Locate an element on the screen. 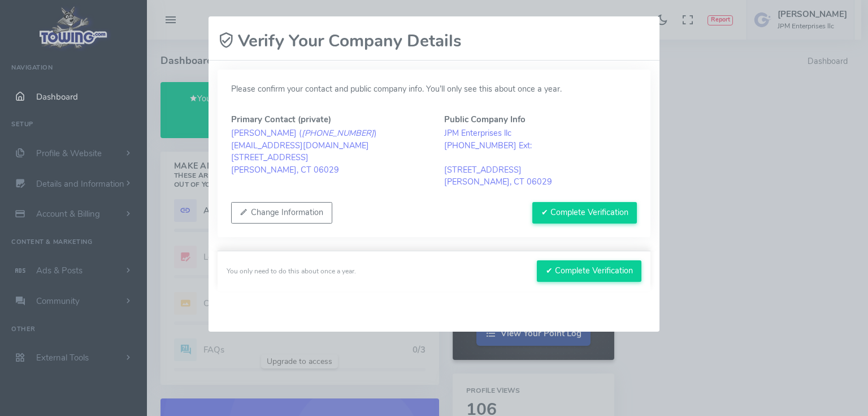  button: Change Information is located at coordinates (281, 213).